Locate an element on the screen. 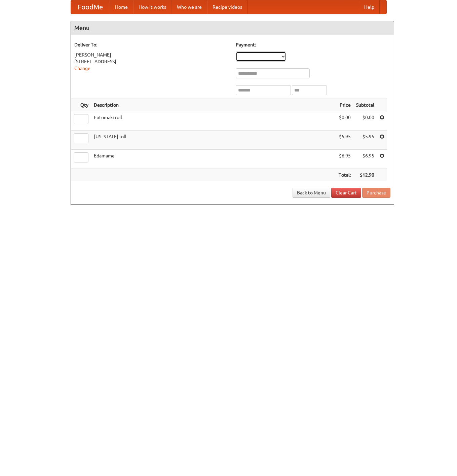  td: Futomaki roll is located at coordinates (214, 121).